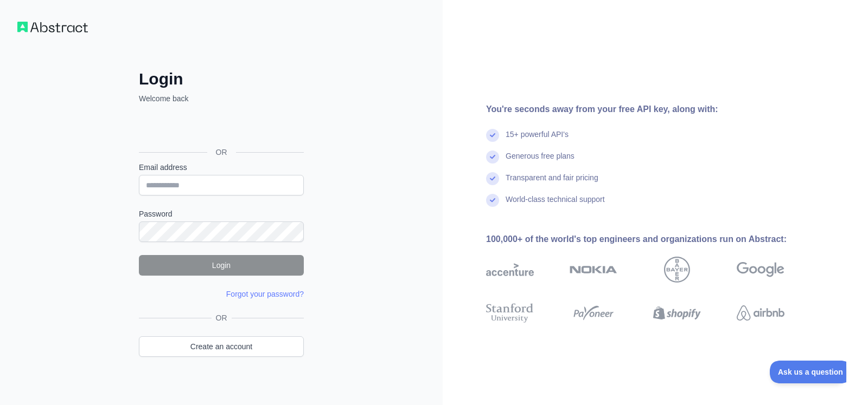  What do you see at coordinates (677, 270) in the screenshot?
I see `img: bayer` at bounding box center [677, 270].